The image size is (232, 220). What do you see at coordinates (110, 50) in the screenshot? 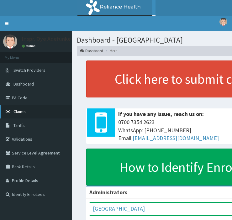
I see `li: Here` at bounding box center [110, 50].